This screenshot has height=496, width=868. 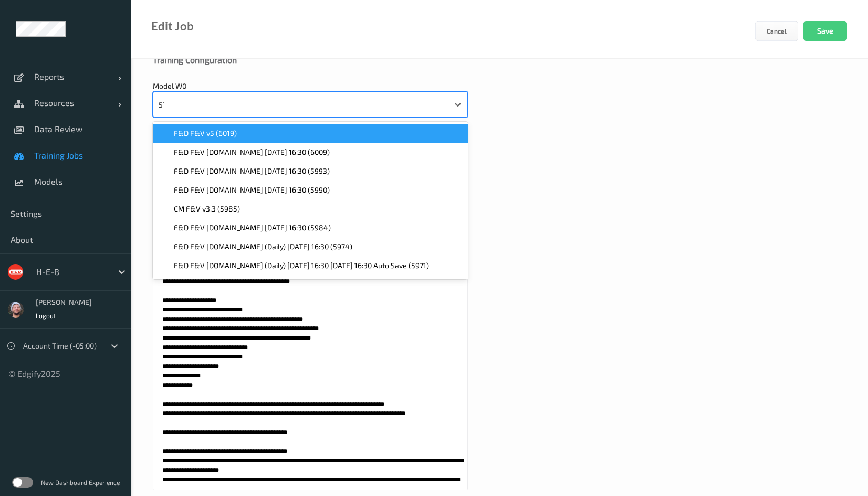 I want to click on span: F&D F&V v5 (6019), so click(x=206, y=133).